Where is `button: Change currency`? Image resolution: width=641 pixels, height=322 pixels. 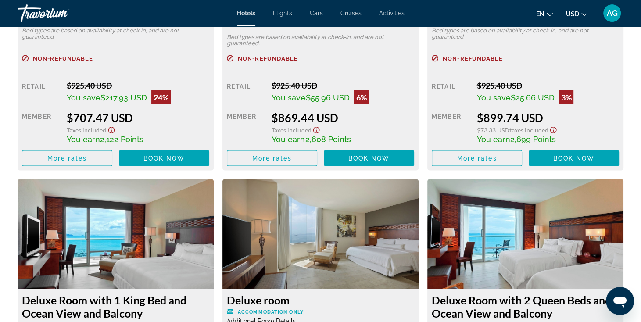
button: Change currency is located at coordinates (577, 14).